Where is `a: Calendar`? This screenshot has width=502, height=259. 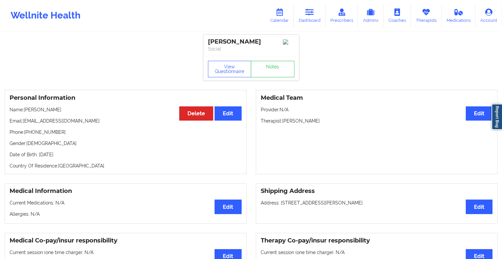 a: Calendar is located at coordinates (280, 16).